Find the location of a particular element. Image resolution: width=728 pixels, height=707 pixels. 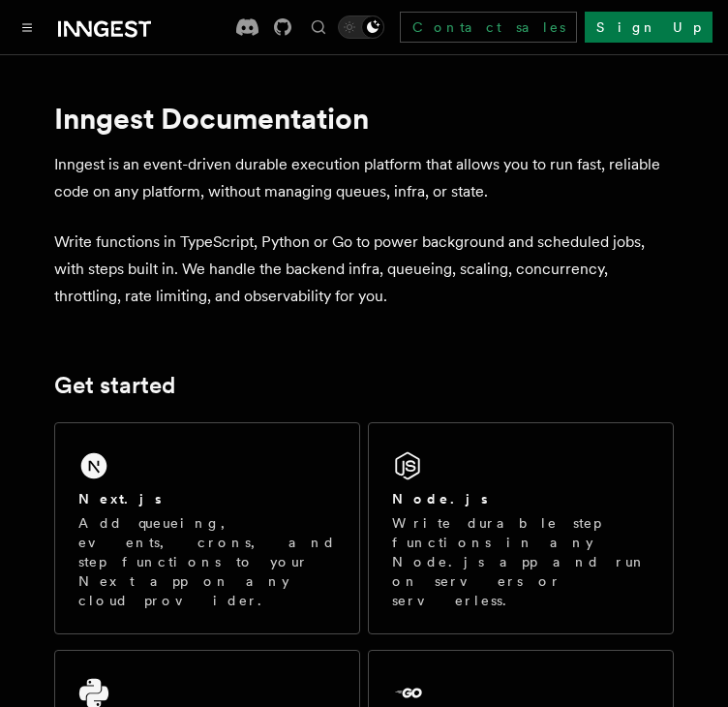

a: Get started is located at coordinates (115, 385).